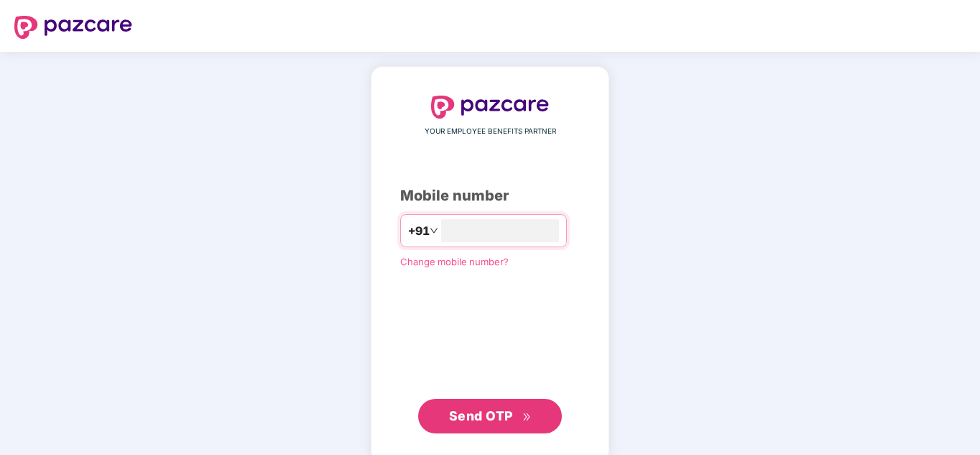 This screenshot has width=980, height=455. What do you see at coordinates (454, 262) in the screenshot?
I see `span: Change mobile number?` at bounding box center [454, 262].